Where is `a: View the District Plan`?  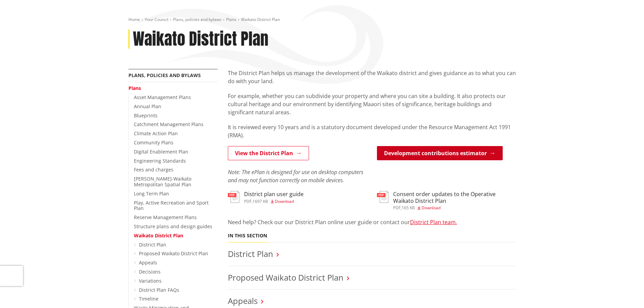 a: View the District Plan is located at coordinates (269, 153).